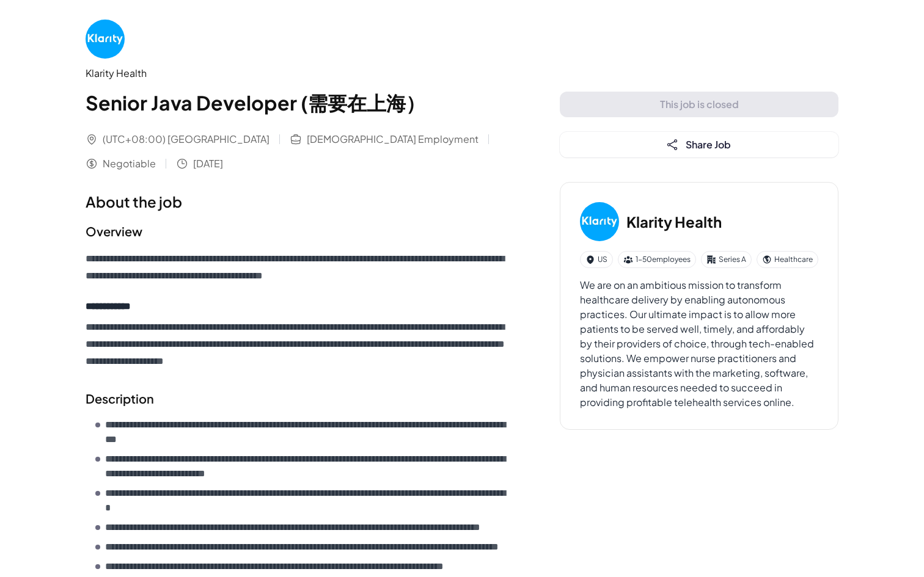 This screenshot has width=924, height=577. I want to click on div: We are on an ambitious mission to transform healthcare delivery by enabling autonomous practices...., so click(699, 344).